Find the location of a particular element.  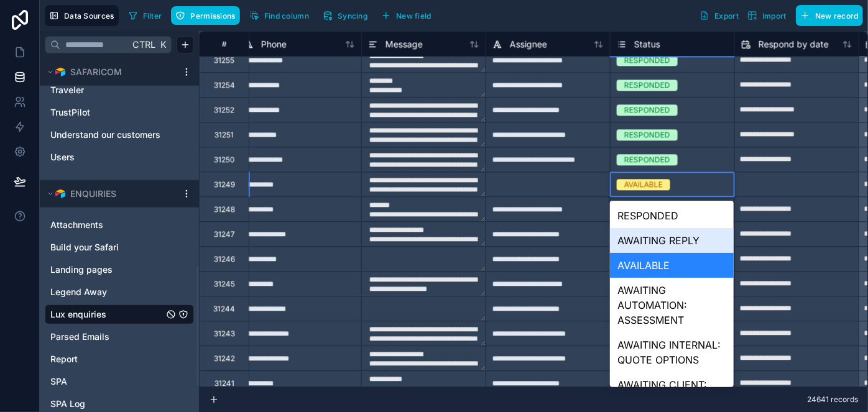

div: Attachments is located at coordinates (119, 225).